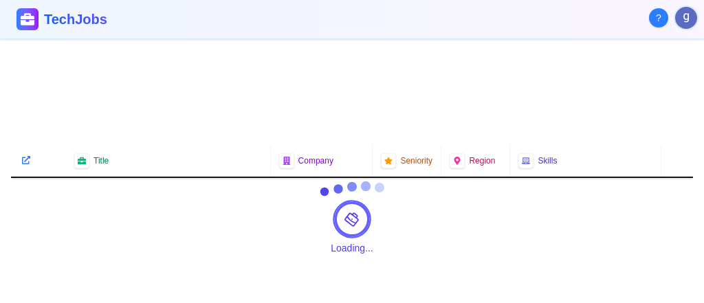 The image size is (704, 303). What do you see at coordinates (686, 18) in the screenshot?
I see `img: User avatar` at bounding box center [686, 18].